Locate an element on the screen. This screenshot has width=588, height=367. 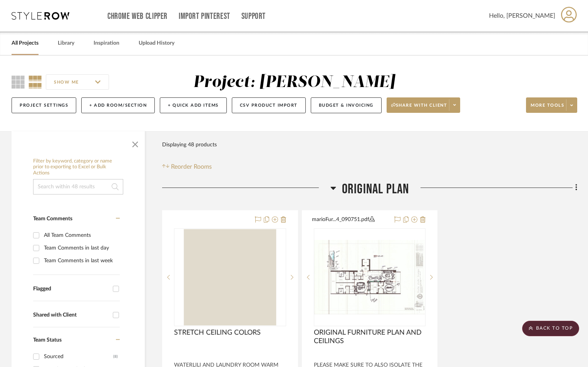
span: ORIGINAL PLAN is located at coordinates (375, 189).